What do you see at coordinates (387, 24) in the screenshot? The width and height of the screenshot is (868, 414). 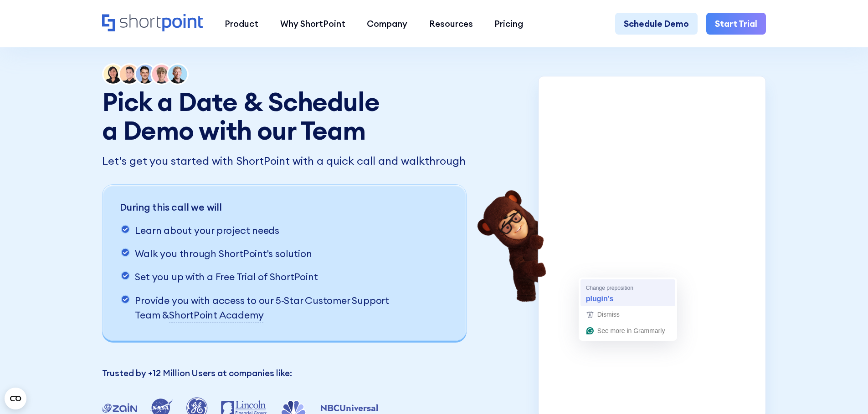 I see `div: Company` at bounding box center [387, 24].